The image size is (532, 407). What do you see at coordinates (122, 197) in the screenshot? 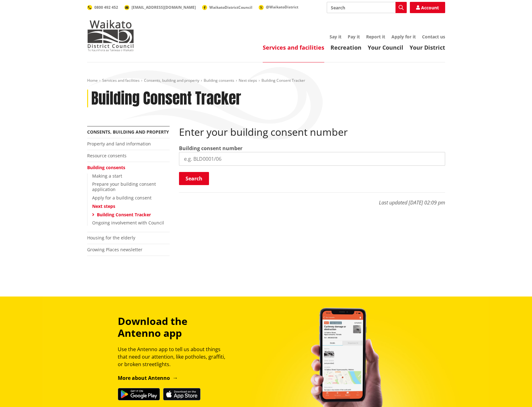
I see `a: Apply for a building consent` at bounding box center [122, 197].